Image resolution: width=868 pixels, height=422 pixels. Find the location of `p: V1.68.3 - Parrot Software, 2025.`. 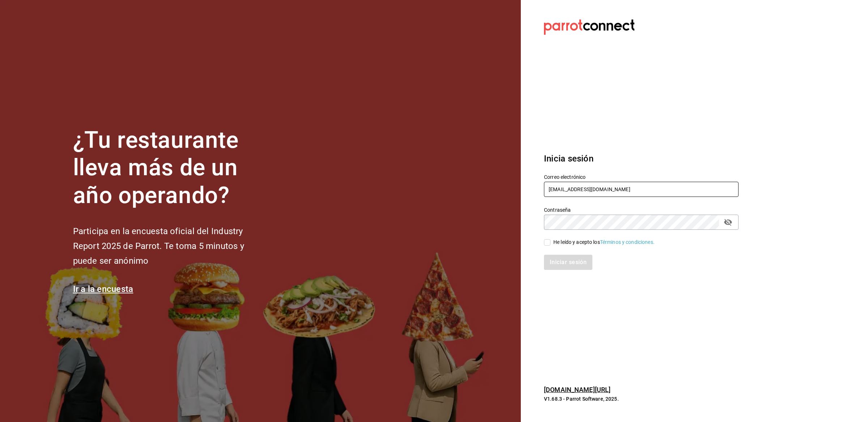

p: V1.68.3 - Parrot Software, 2025. is located at coordinates (641, 399).